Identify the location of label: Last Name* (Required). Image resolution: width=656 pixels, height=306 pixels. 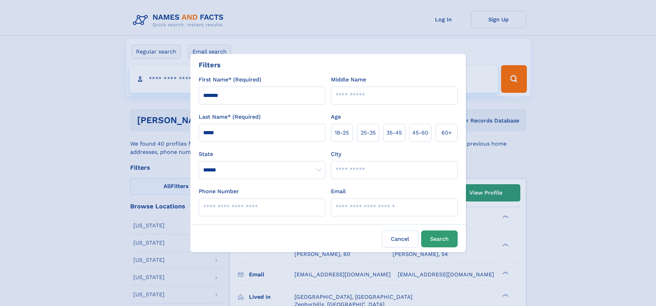
(230, 117).